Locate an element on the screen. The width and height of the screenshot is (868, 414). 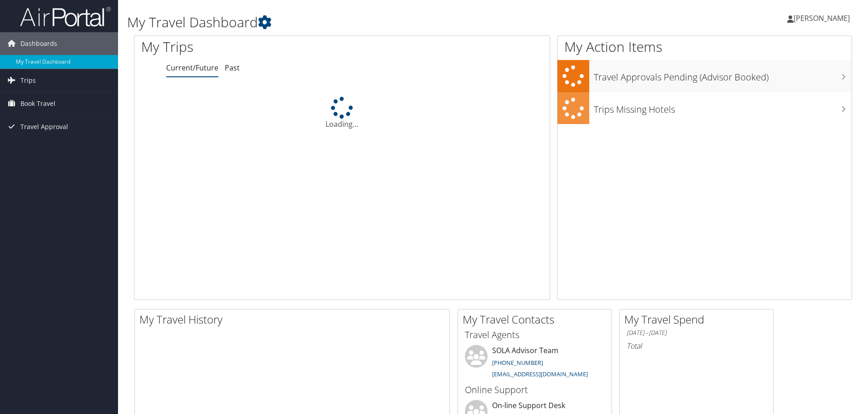
a: Past is located at coordinates (232, 68).